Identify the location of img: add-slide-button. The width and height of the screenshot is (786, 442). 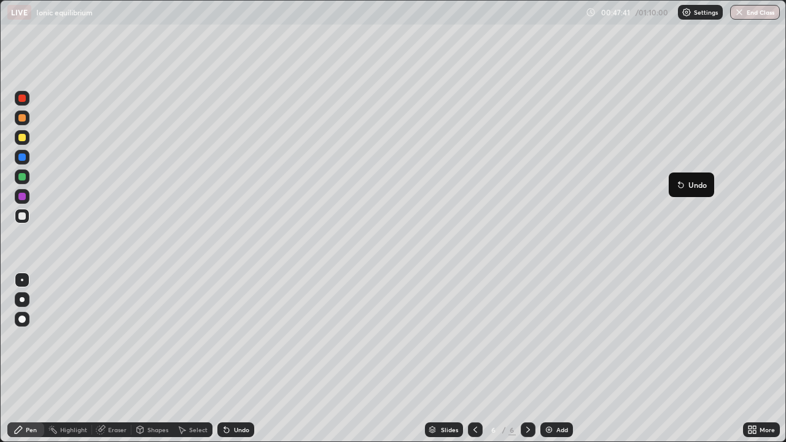
(549, 430).